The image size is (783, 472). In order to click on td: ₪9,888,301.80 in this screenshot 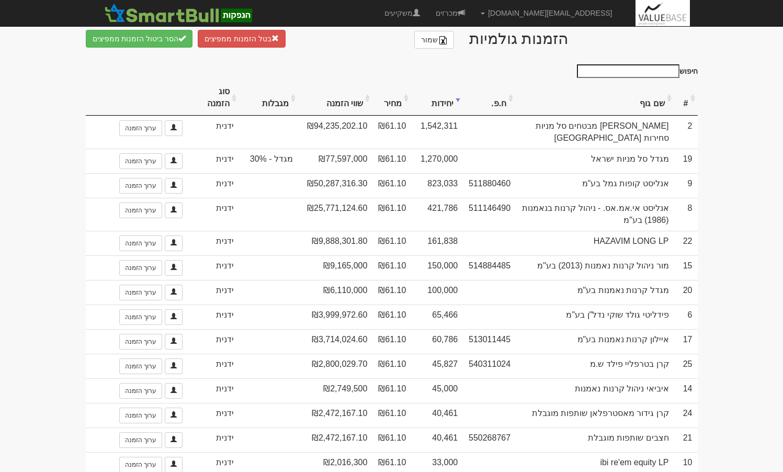, I will do `click(335, 243)`.